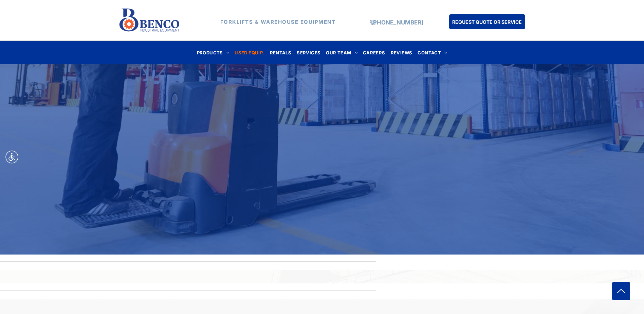 The image size is (644, 314). I want to click on a: SERVICES, so click(309, 52).